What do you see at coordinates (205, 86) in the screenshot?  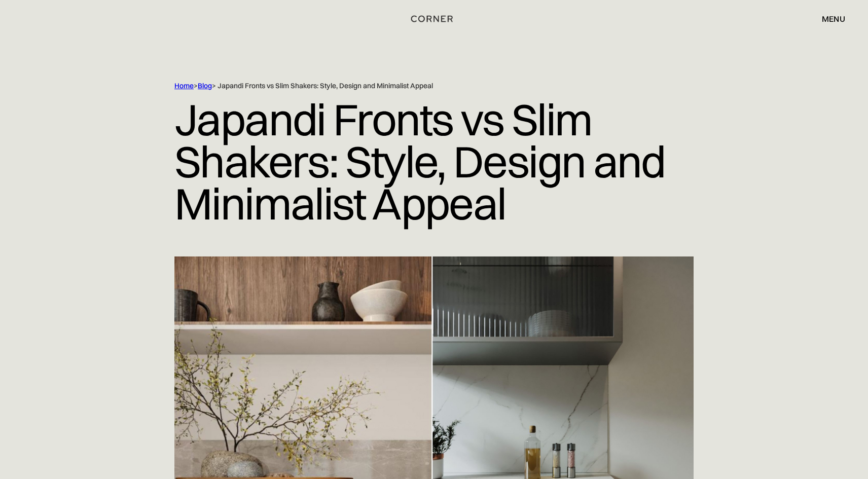 I see `a: Blog` at bounding box center [205, 86].